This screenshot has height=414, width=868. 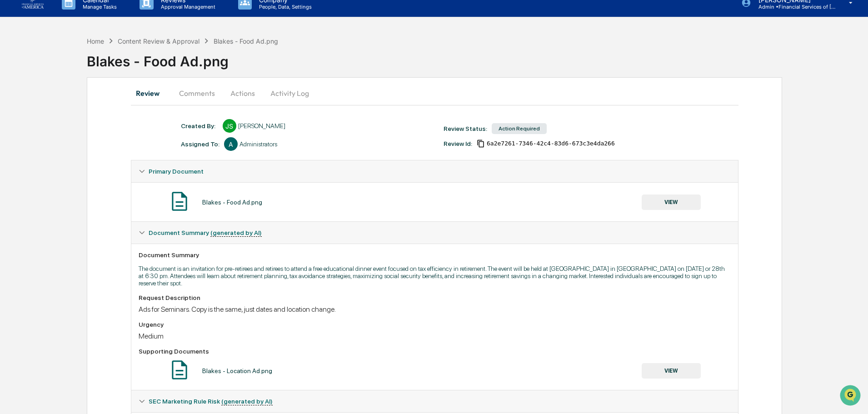 What do you see at coordinates (200, 126) in the screenshot?
I see `div: Created By: ‎ ‎` at bounding box center [200, 126].